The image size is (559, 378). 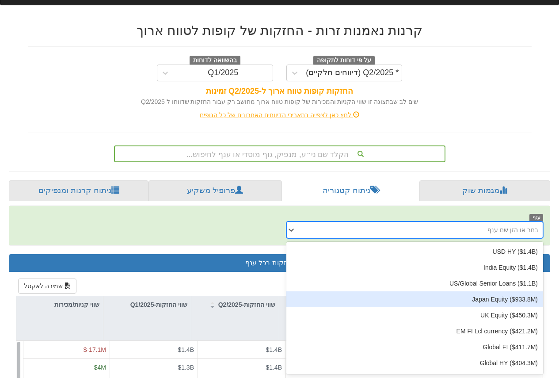 I want to click on span: $1.3B, so click(x=185, y=366).